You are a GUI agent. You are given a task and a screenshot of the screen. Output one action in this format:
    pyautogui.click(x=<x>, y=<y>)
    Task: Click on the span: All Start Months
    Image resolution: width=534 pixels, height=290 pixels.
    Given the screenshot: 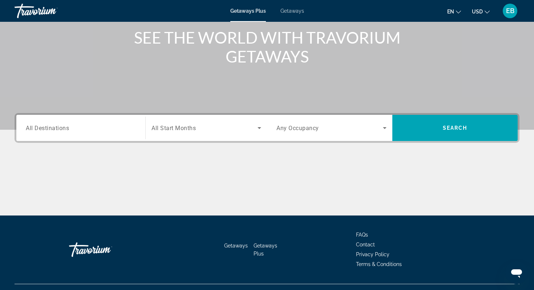 What is the action you would take?
    pyautogui.click(x=174, y=128)
    